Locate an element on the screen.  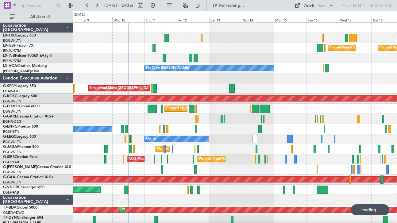
span: G-GARE is located at coordinates (10, 117).